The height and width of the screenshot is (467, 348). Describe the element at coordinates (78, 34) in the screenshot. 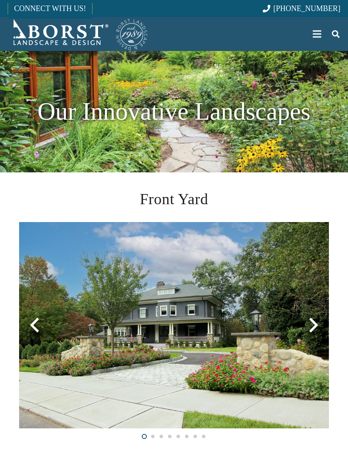

I see `a: Borst-Logo` at that location.